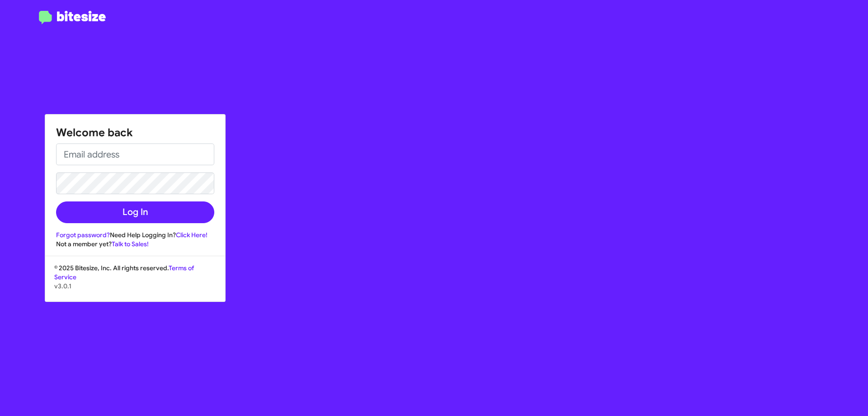 The width and height of the screenshot is (868, 416). I want to click on a: Talk to Sales!, so click(130, 244).